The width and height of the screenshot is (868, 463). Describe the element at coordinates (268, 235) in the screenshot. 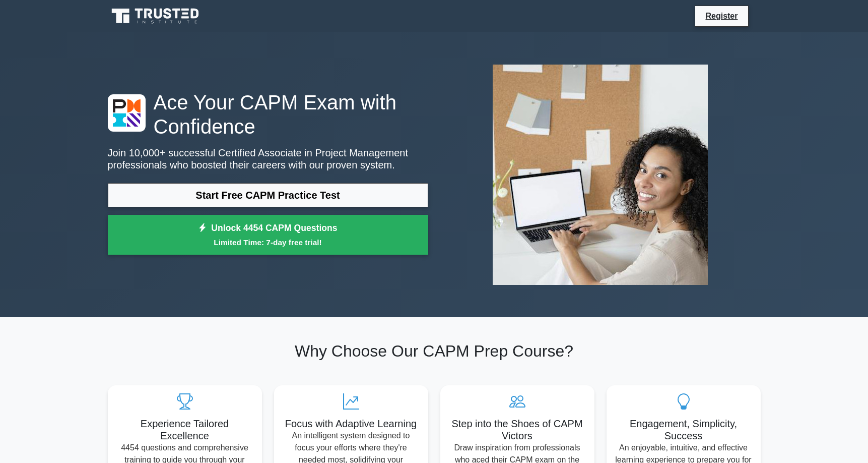

I see `a: Unlock 4454 CAPM QuestionsLimited Time: 7-day free trial!` at that location.